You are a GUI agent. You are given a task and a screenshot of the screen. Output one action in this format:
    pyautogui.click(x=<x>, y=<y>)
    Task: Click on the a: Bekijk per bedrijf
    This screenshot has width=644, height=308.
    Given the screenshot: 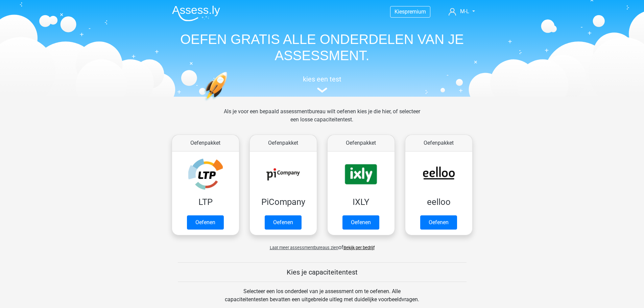 What is the action you would take?
    pyautogui.click(x=359, y=247)
    